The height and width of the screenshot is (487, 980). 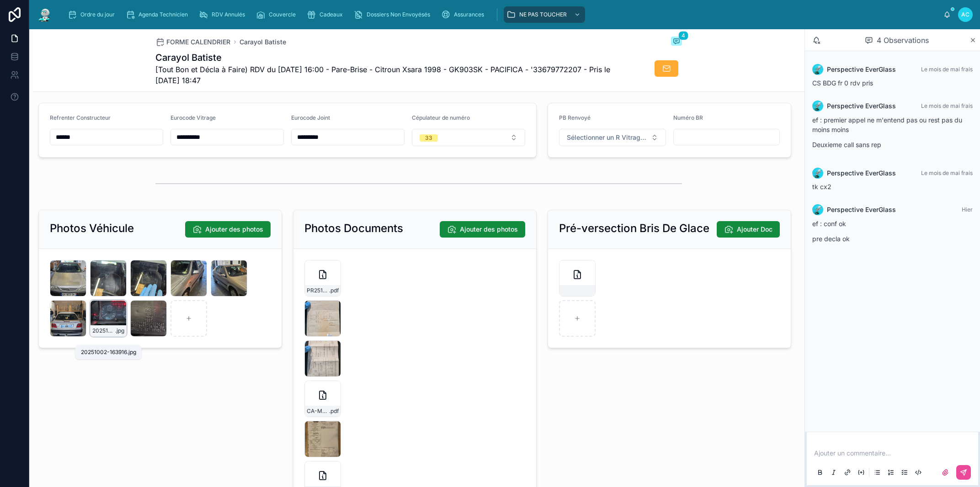 I want to click on span: Agenda Technicien, so click(x=163, y=15).